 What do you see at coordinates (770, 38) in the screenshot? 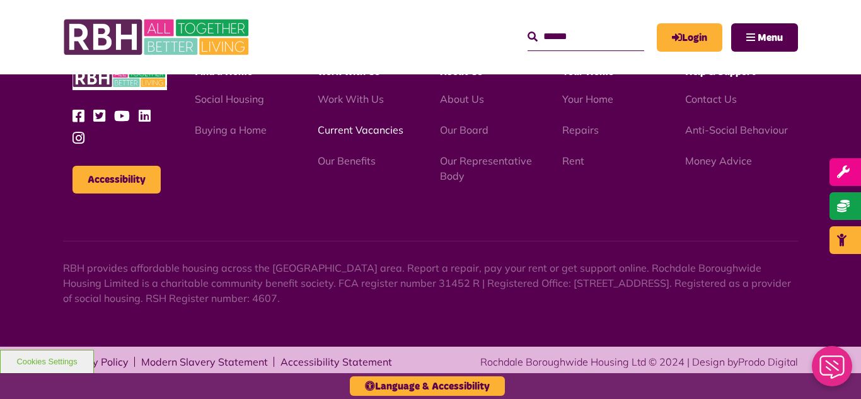
I see `span: Menu` at bounding box center [770, 38].